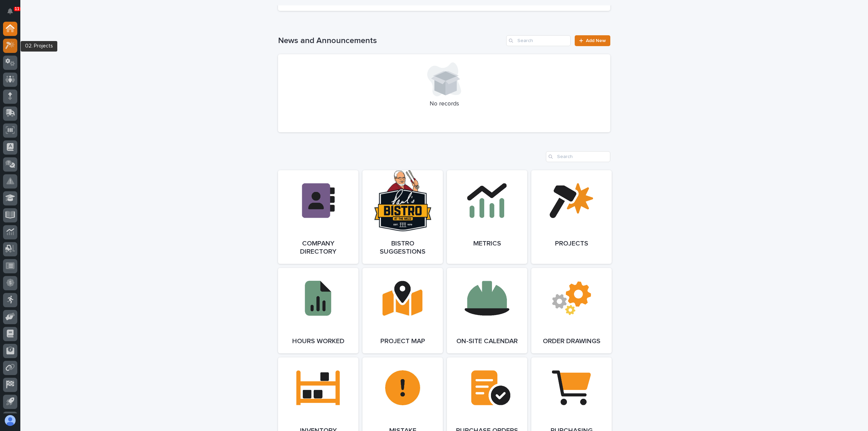 The height and width of the screenshot is (431, 868). I want to click on a: On-Site Calendar, so click(487, 311).